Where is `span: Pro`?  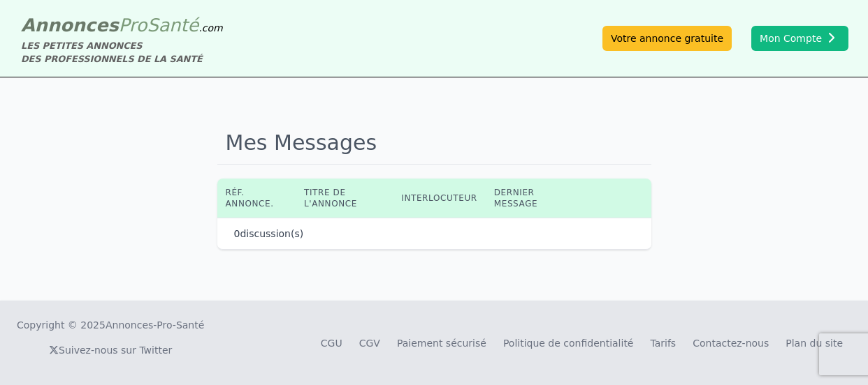
span: Pro is located at coordinates (133, 25).